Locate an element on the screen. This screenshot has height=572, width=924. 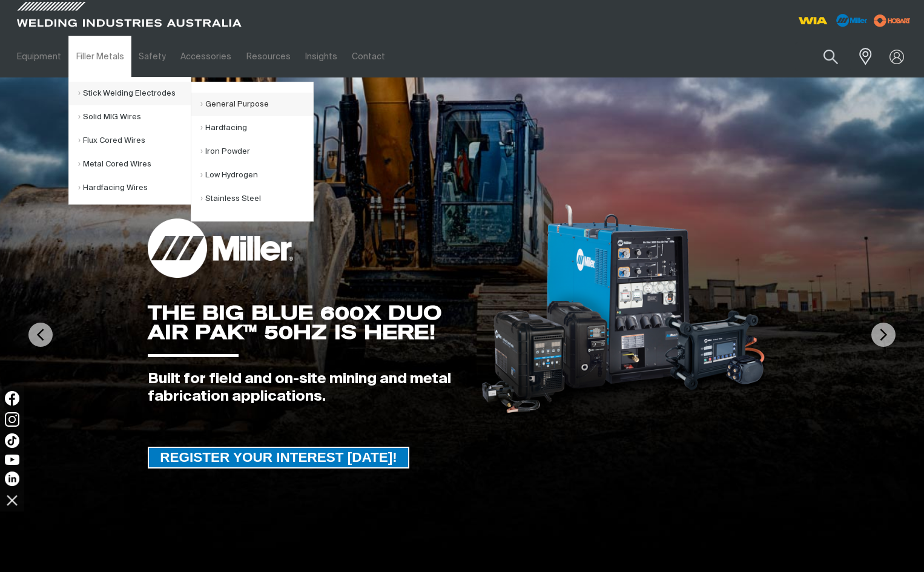
div: THE BIG BLUE 600X DUO AIR PAK™ 50HZ IS HERE! is located at coordinates (305, 323).